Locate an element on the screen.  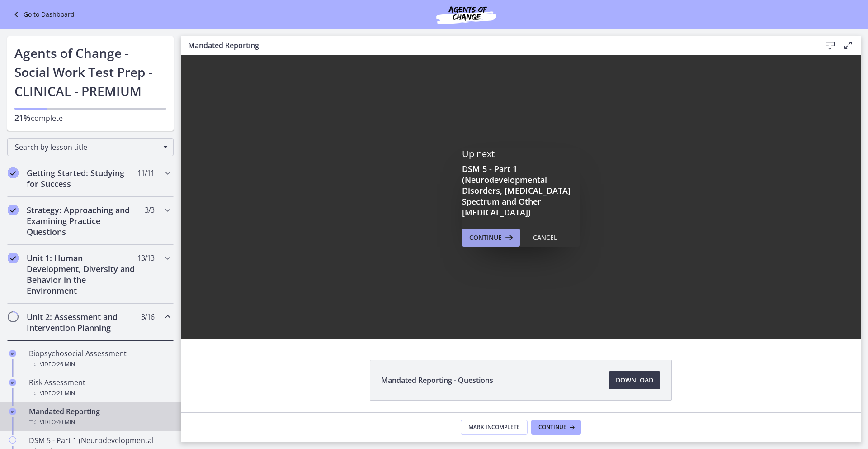
div: Risk Assessment is located at coordinates (100, 388).